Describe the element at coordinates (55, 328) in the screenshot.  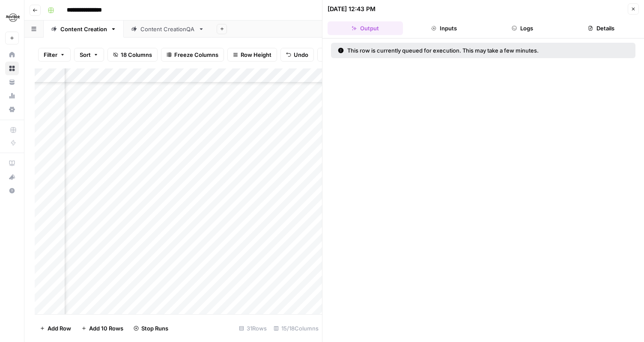
I see `button: Add Row` at that location.